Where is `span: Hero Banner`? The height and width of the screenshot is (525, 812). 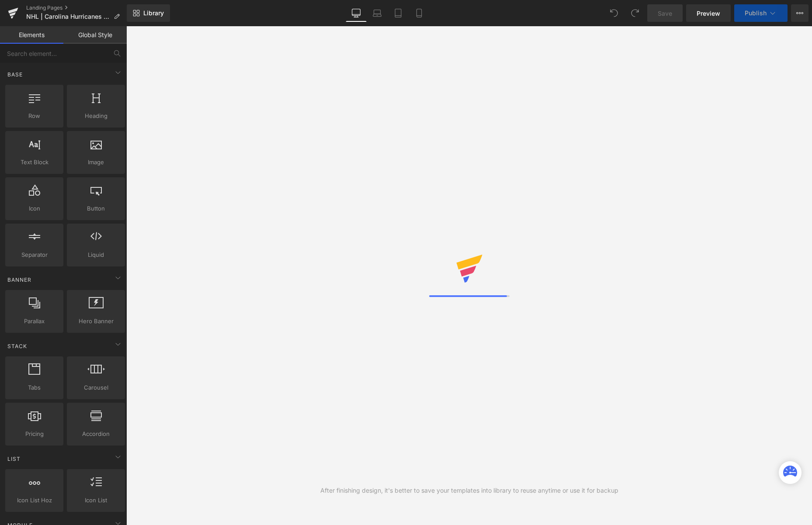
span: Hero Banner is located at coordinates (95, 322).